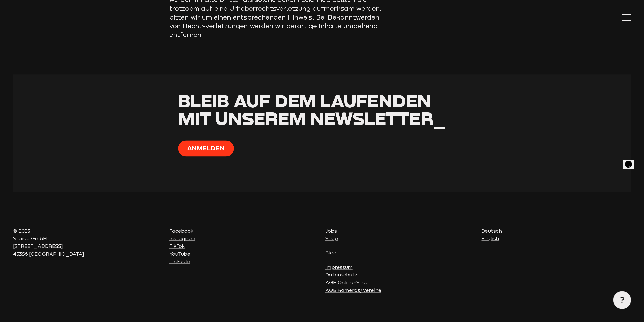 The width and height of the screenshot is (644, 322). Describe the element at coordinates (180, 262) in the screenshot. I see `a: LinkedIn` at that location.